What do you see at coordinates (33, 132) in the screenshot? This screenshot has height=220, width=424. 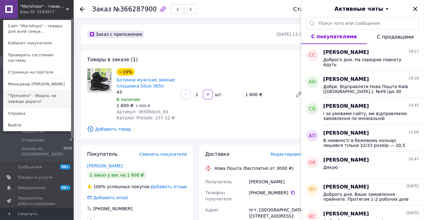 I see `span: Обработан` at bounding box center [33, 132].